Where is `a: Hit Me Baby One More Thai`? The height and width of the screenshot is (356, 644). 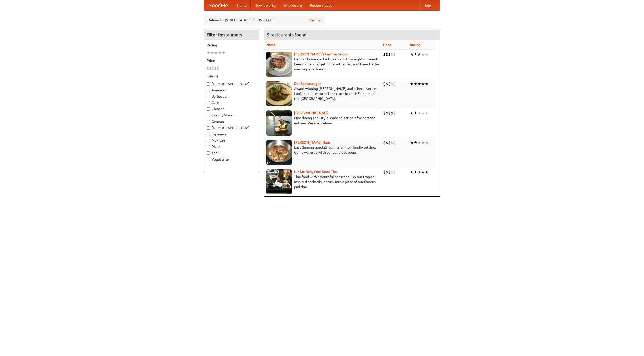 a: Hit Me Baby One More Thai is located at coordinates (315, 172).